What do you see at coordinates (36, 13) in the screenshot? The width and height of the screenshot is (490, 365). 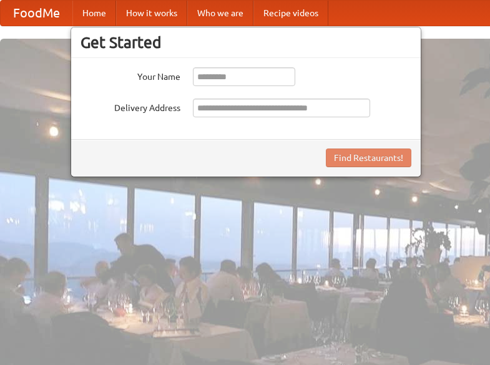 I see `a: FoodMe` at bounding box center [36, 13].